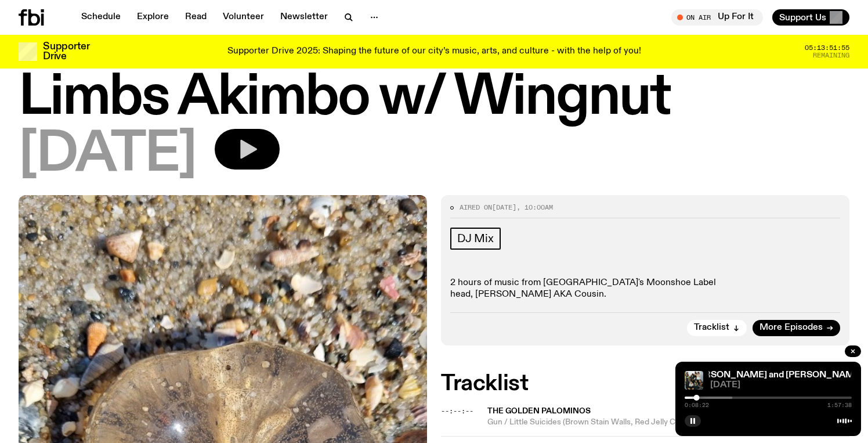 Image resolution: width=868 pixels, height=443 pixels. I want to click on button: Tracklist, so click(717, 328).